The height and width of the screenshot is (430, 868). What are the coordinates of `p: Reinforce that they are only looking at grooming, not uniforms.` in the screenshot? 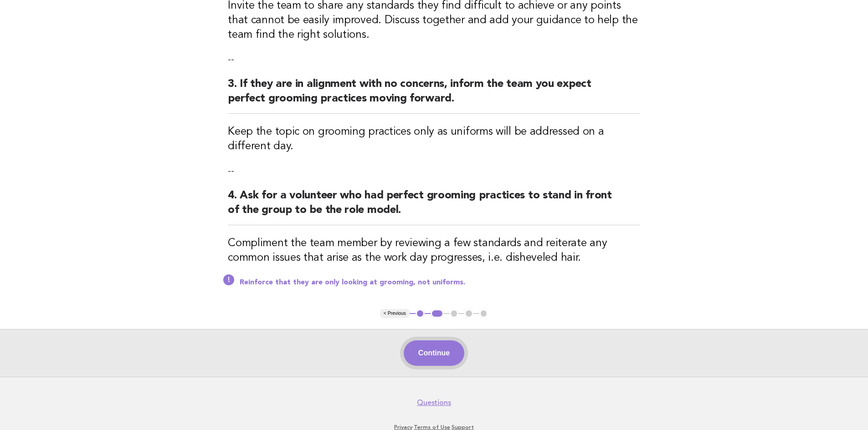 It's located at (439, 283).